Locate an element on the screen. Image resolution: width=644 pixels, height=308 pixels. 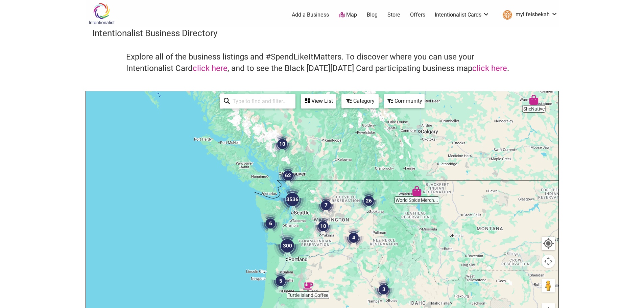
a: Add a Business is located at coordinates (310, 15).